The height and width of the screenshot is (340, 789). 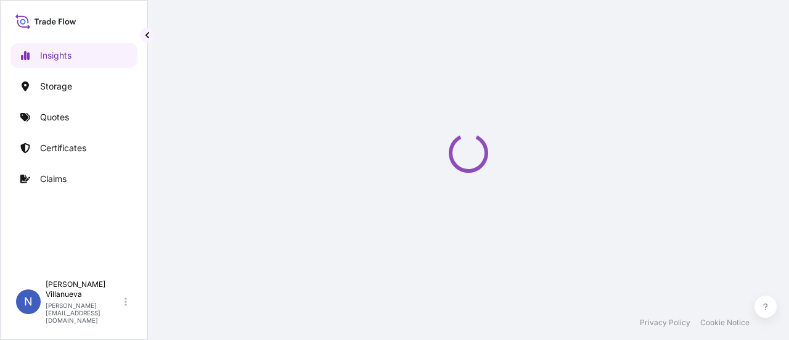 What do you see at coordinates (74, 86) in the screenshot?
I see `a: Storage` at bounding box center [74, 86].